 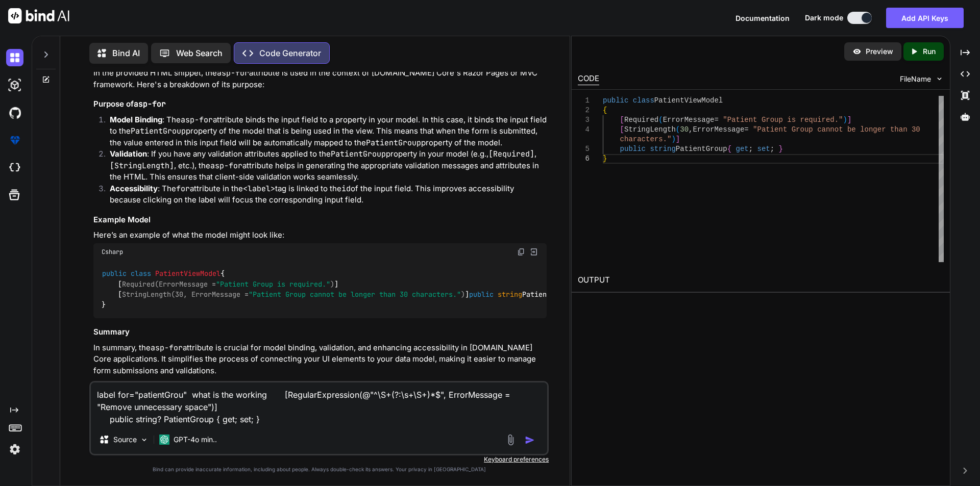 What do you see at coordinates (39, 16) in the screenshot?
I see `img: Bind AI` at bounding box center [39, 16].